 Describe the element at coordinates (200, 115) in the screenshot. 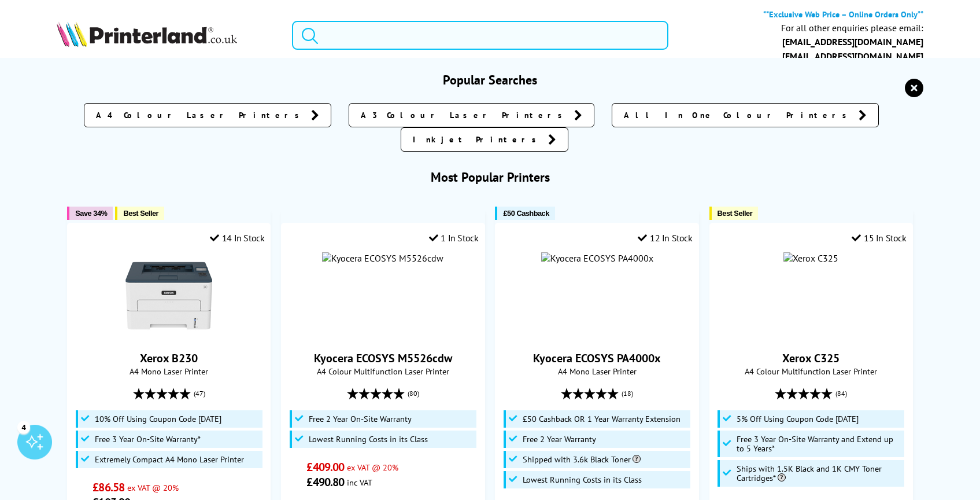

I see `span: A4 Colour Laser Printers` at that location.